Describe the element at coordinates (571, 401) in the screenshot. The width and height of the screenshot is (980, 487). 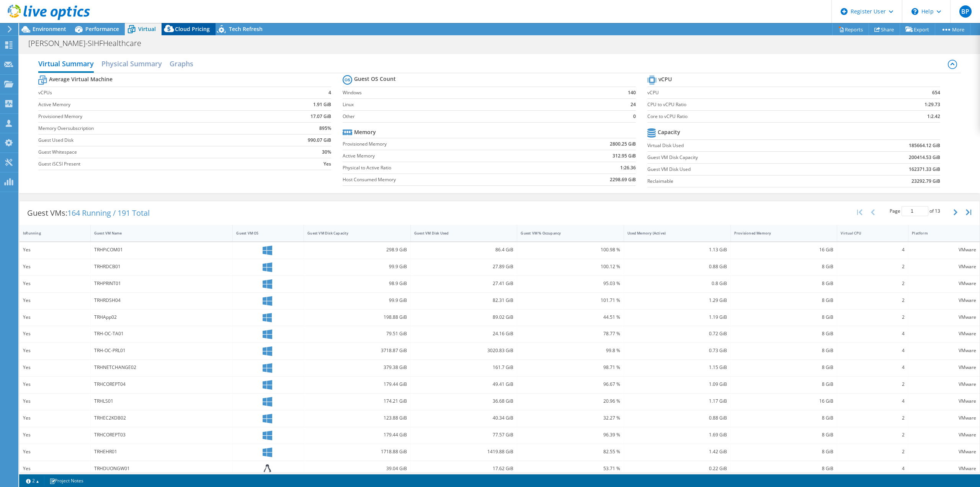
I see `div: 20.96 %` at that location.